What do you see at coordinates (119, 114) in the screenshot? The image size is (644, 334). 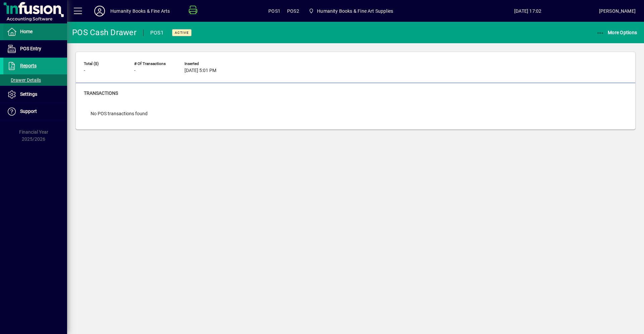 I see `div: No POS transactions found` at bounding box center [119, 114].